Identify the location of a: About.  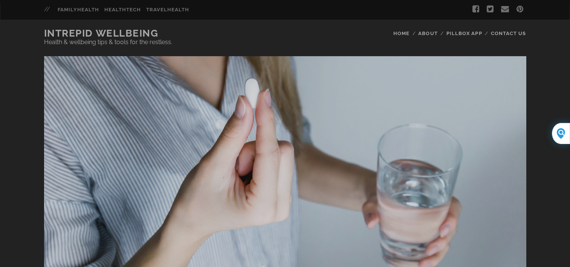
(427, 34).